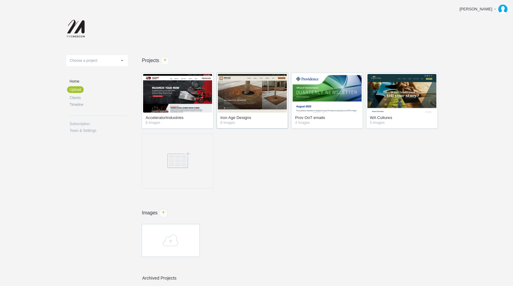 This screenshot has width=513, height=286. Describe the element at coordinates (75, 90) in the screenshot. I see `a: Upload` at that location.